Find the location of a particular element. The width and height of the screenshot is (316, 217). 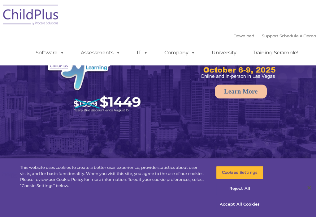

a: Software is located at coordinates (50, 53).